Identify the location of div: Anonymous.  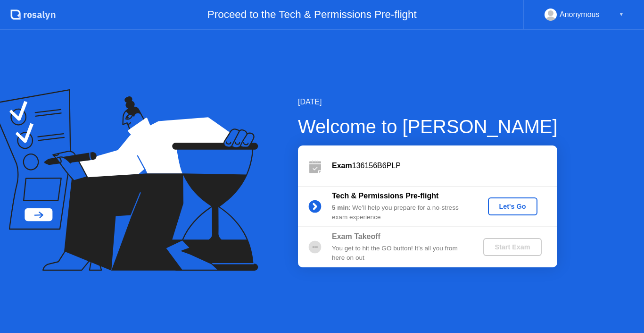
(580, 15).